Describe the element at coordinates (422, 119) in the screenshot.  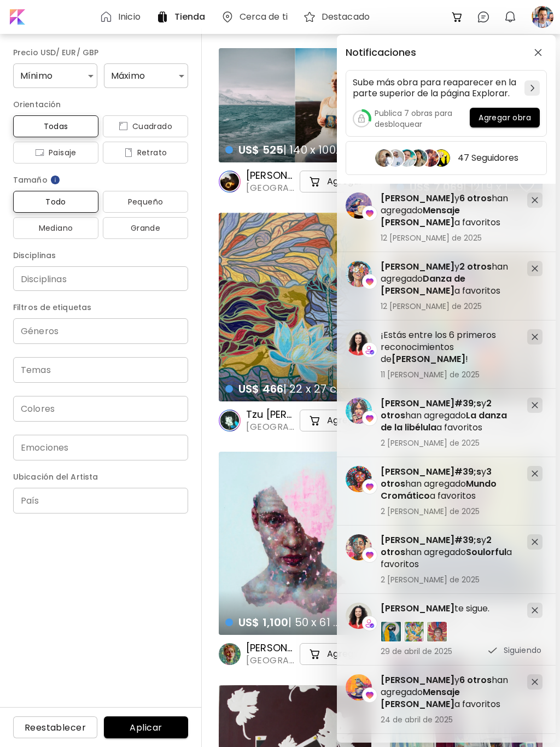
I see `h5: Publica 7 obras para desbloquear` at that location.